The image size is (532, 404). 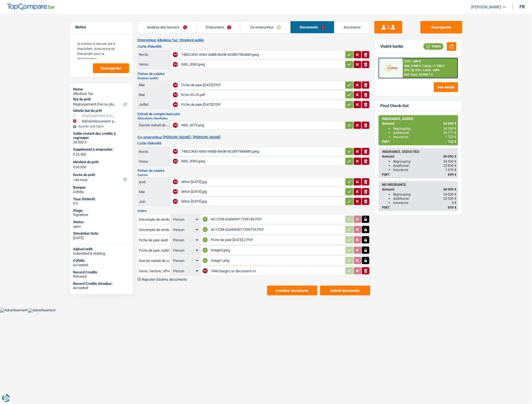 I want to click on span: 699 €, so click(x=452, y=207).